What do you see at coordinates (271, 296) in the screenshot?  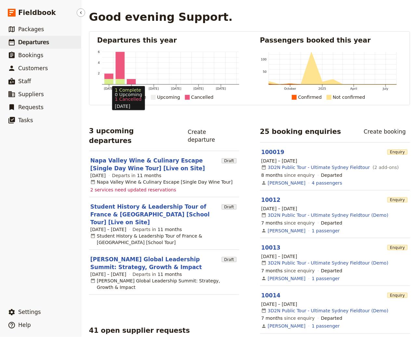 I see `a: 10014` at bounding box center [271, 296].